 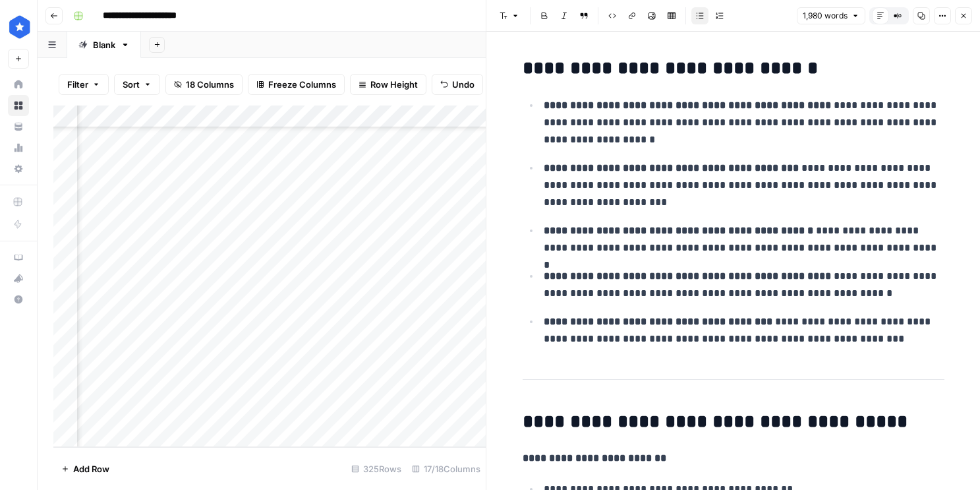 What do you see at coordinates (78, 84) in the screenshot?
I see `span: Filter` at bounding box center [78, 84].